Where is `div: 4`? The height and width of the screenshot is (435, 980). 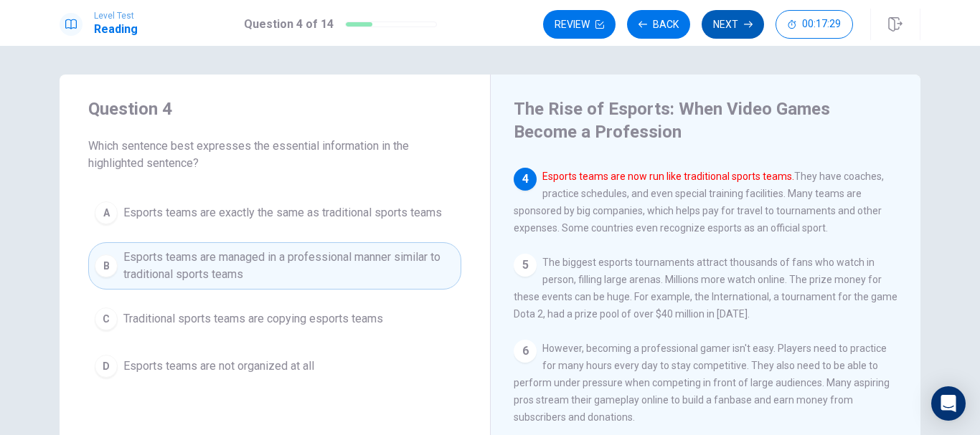 div: 4 is located at coordinates (525, 179).